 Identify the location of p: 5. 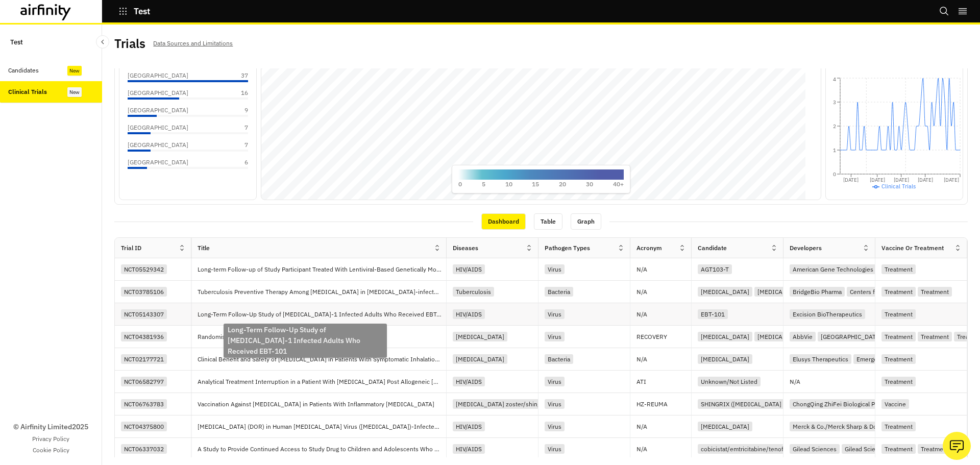
(483, 184).